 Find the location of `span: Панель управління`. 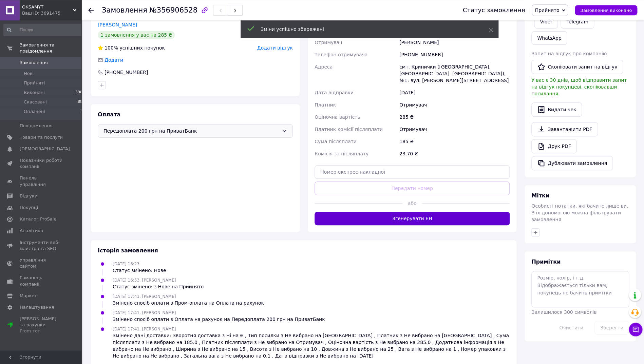

span: Панель управління is located at coordinates (41, 181).